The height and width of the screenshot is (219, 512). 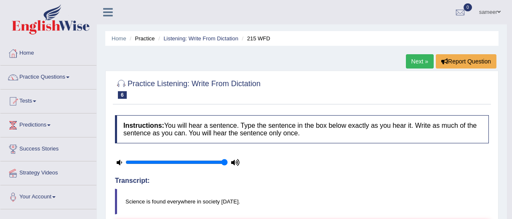 What do you see at coordinates (201, 38) in the screenshot?
I see `a: Listening: Write From Dictation` at bounding box center [201, 38].